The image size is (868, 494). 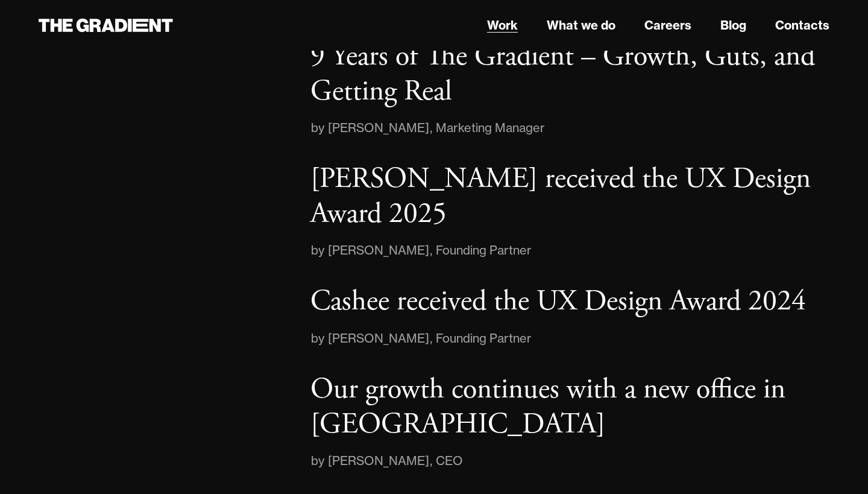 What do you see at coordinates (490, 128) in the screenshot?
I see `div: Marketing Manager` at bounding box center [490, 128].